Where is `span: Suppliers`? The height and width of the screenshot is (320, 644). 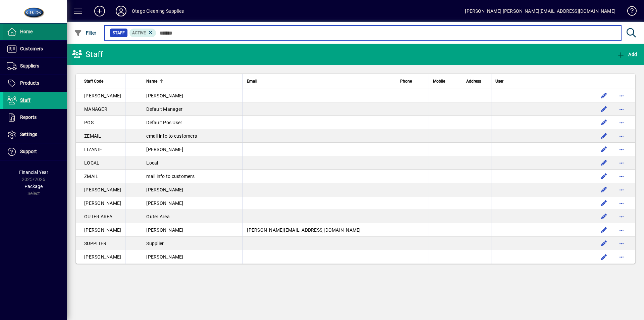 span: Suppliers is located at coordinates (29, 66).